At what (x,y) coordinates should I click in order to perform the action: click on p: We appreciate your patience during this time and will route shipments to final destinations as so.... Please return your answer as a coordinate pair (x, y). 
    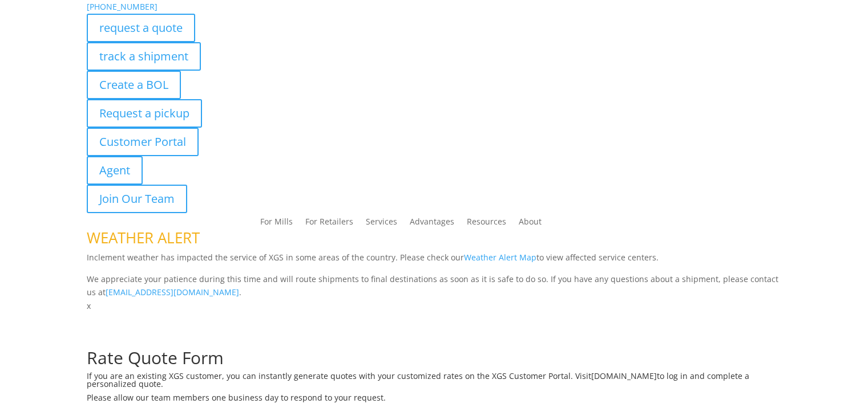
    Looking at the image, I should click on (434, 286).